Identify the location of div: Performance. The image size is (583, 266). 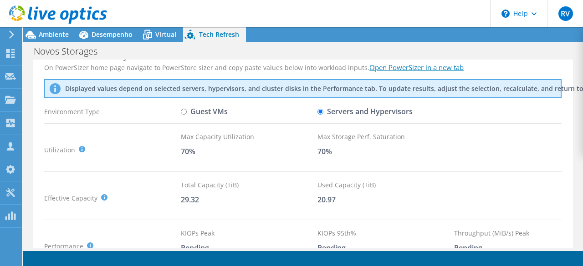
(112, 246).